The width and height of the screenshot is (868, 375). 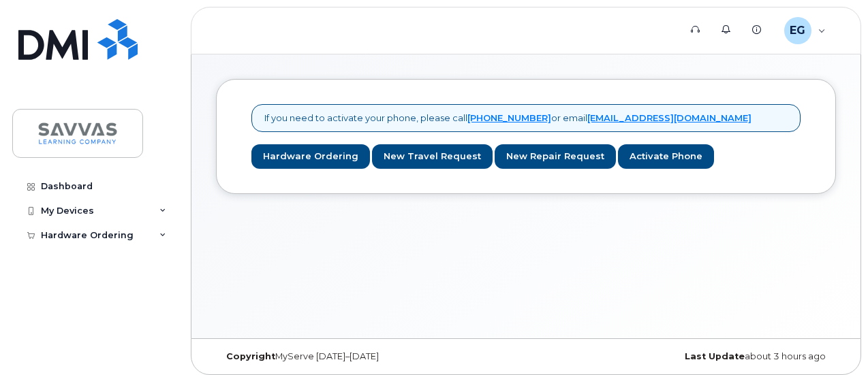 What do you see at coordinates (715, 356) in the screenshot?
I see `strong: Last Update` at bounding box center [715, 356].